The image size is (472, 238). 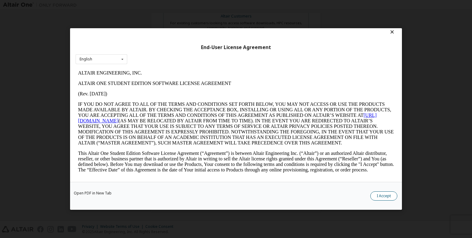 I want to click on div: English, so click(x=86, y=59).